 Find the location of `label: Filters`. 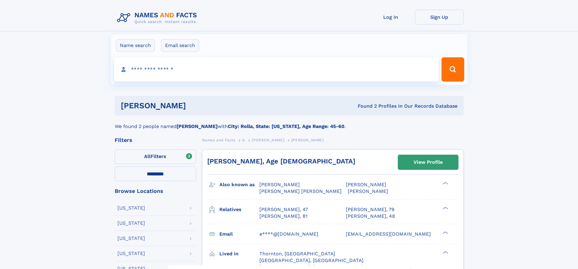

label: Filters is located at coordinates (155, 157).